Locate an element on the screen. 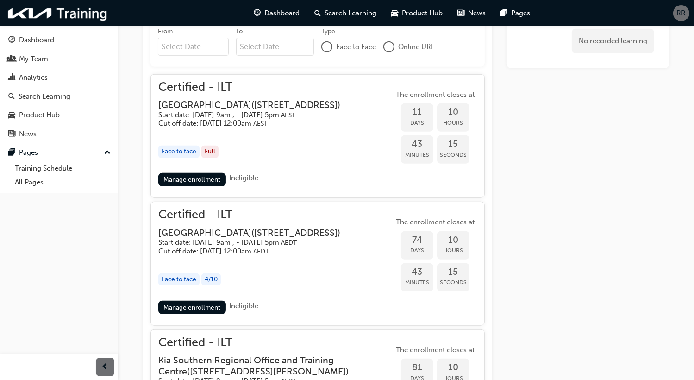  a: News is located at coordinates (59, 134).